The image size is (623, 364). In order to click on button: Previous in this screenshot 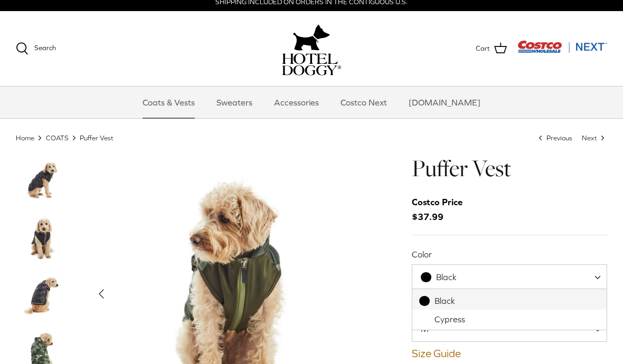, I will do `click(101, 294)`.